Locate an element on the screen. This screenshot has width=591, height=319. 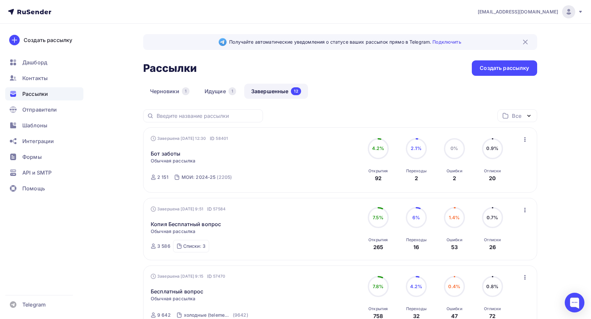
button: Все is located at coordinates (517, 116).